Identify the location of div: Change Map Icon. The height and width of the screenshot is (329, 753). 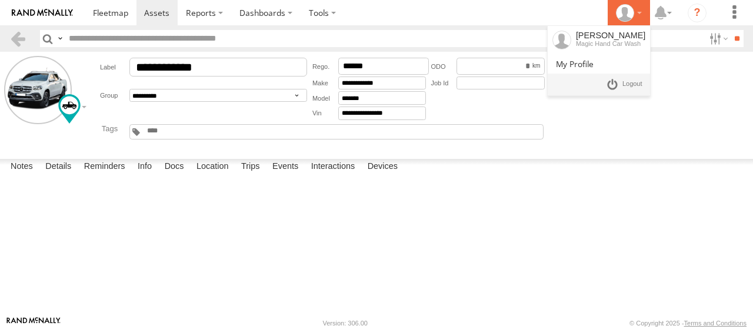
(69, 109).